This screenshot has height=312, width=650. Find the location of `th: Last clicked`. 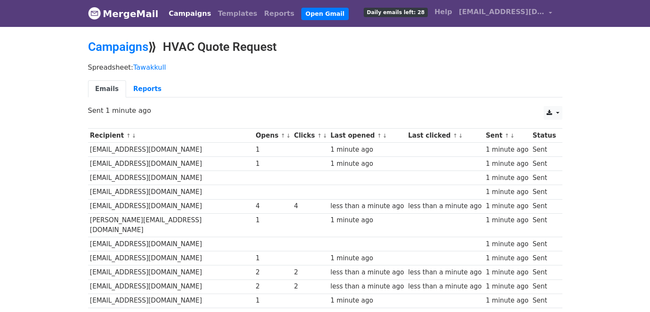

th: Last clicked is located at coordinates (445, 136).